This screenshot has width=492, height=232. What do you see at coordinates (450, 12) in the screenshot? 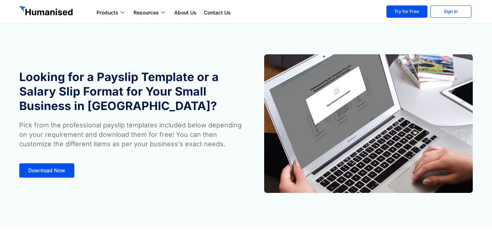
I see `a: Sign In` at bounding box center [450, 12].